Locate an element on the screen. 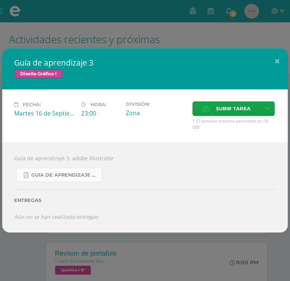 This screenshot has width=290, height=281. label: Entregas is located at coordinates (145, 200).